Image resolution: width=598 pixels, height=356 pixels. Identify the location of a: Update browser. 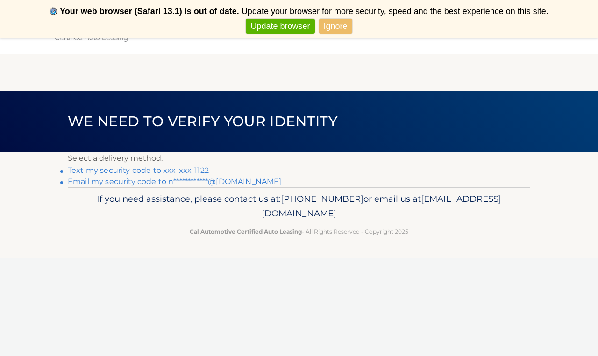
(280, 26).